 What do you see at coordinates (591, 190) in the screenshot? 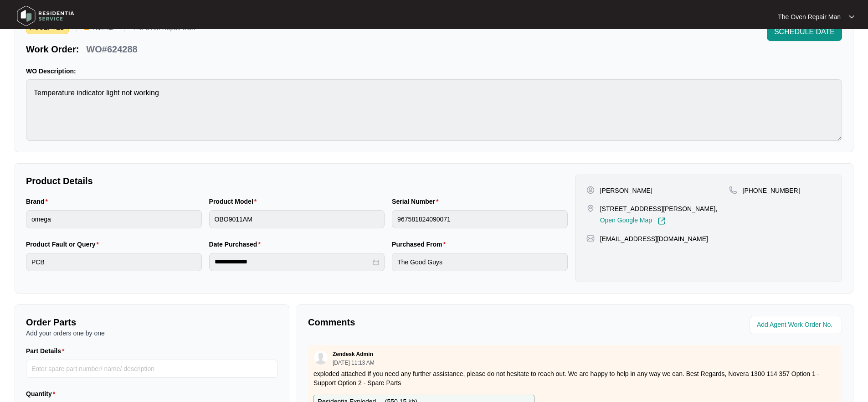
I see `img: user-pin` at bounding box center [591, 190].